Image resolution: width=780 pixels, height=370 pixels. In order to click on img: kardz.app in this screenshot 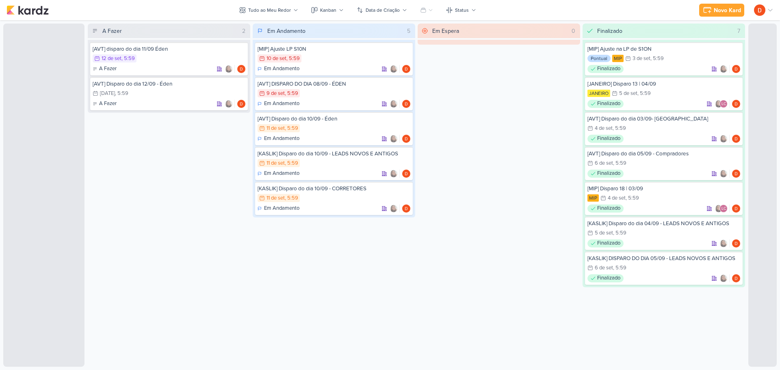, I will do `click(28, 10)`.